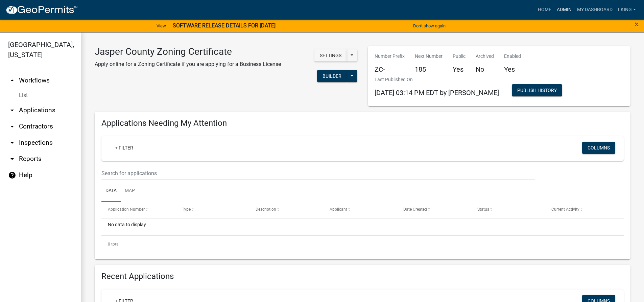  What do you see at coordinates (512, 56) in the screenshot?
I see `p: Enabled` at bounding box center [512, 56].